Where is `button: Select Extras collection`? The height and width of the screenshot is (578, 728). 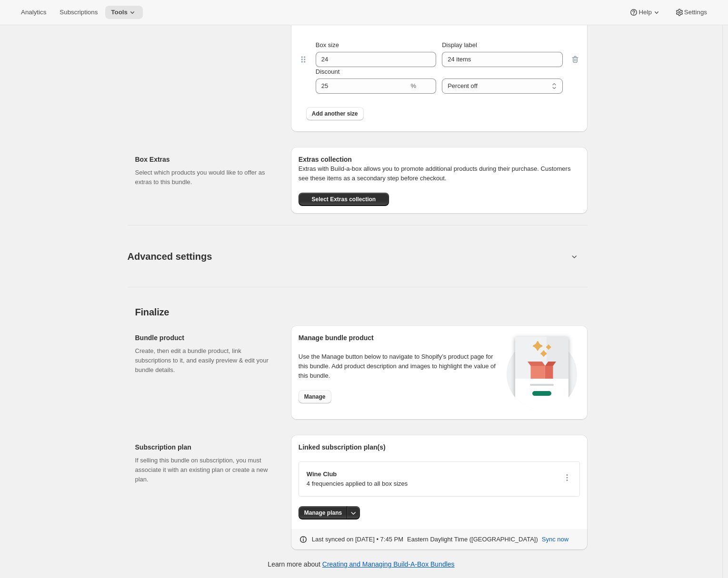 button: Select Extras collection is located at coordinates (344, 199).